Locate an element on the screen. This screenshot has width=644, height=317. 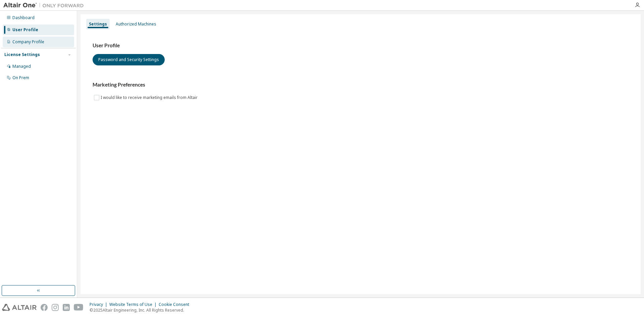
label: I would like to receive marketing emails from Altair is located at coordinates (149, 98).